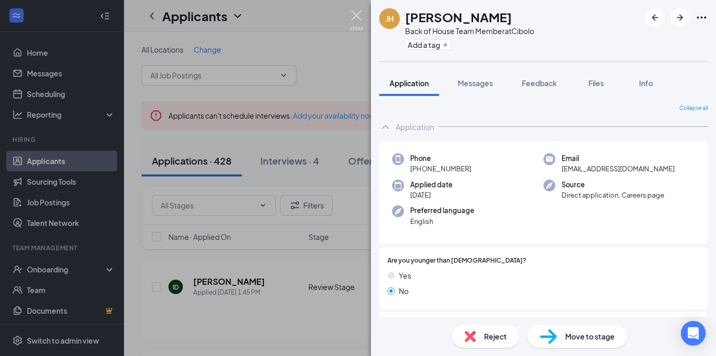 This screenshot has height=356, width=716. What do you see at coordinates (693, 108) in the screenshot?
I see `span: Collapse all` at bounding box center [693, 108].